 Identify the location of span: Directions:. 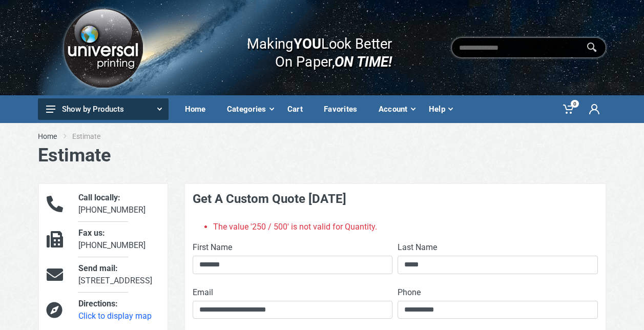
(98, 304).